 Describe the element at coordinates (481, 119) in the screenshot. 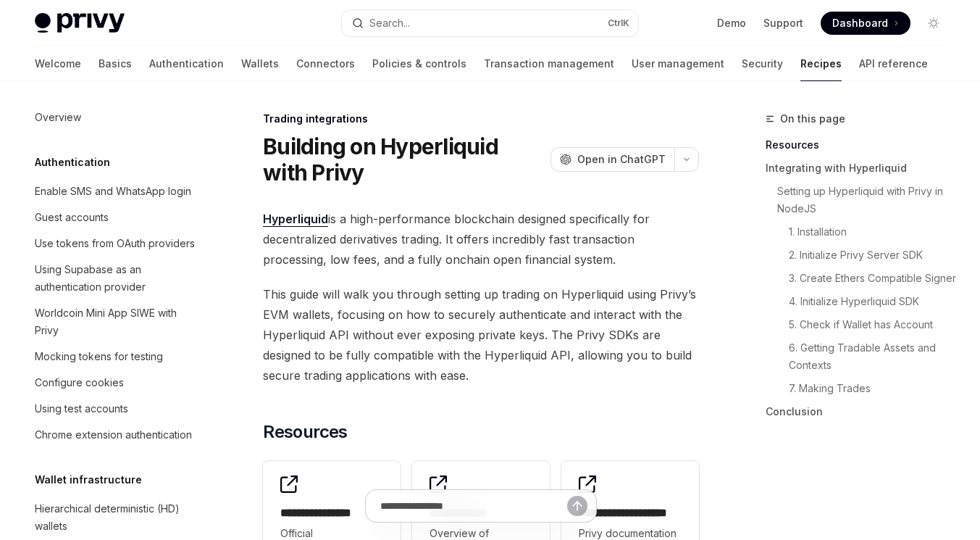

I see `div: Trading integrations` at that location.